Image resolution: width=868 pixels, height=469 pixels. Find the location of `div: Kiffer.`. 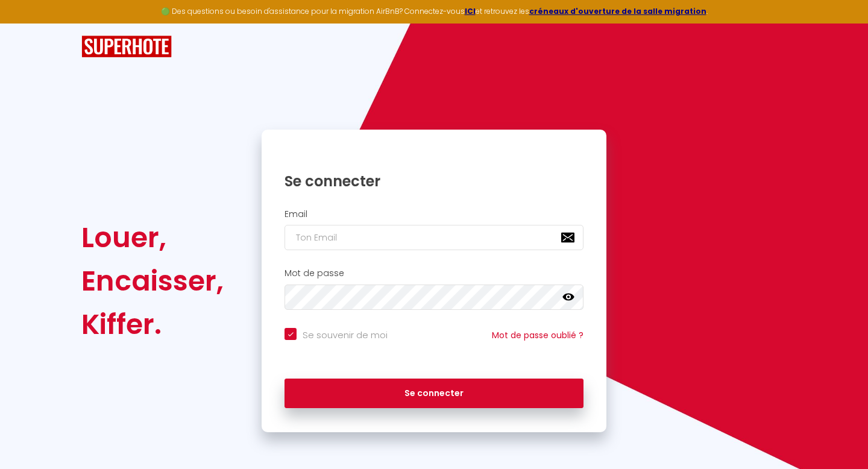

div: Kiffer. is located at coordinates (153, 325).